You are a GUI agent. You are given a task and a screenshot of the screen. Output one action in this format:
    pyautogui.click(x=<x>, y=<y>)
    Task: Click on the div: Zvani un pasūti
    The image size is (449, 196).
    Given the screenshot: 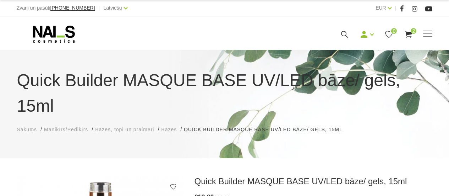 What is the action you would take?
    pyautogui.click(x=56, y=8)
    